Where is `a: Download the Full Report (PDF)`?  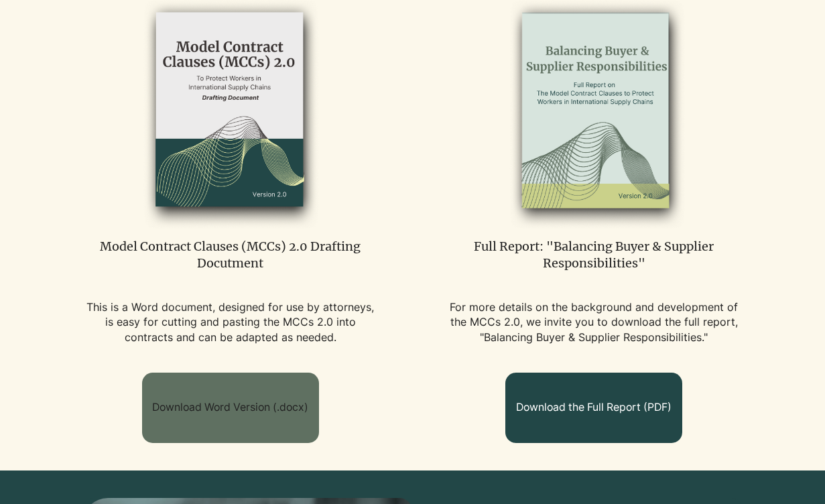 a: Download the Full Report (PDF) is located at coordinates (594, 407).